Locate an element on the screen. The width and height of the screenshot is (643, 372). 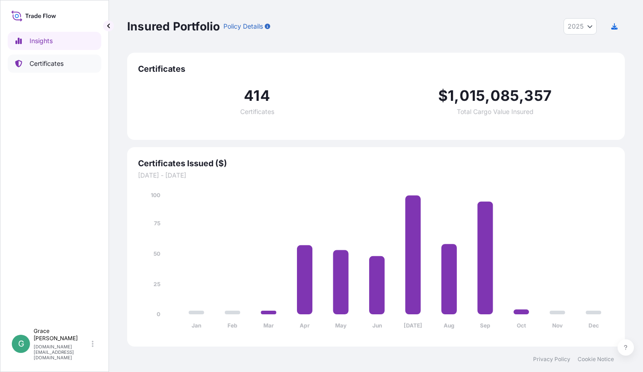
tspan: Sep is located at coordinates (485, 325).